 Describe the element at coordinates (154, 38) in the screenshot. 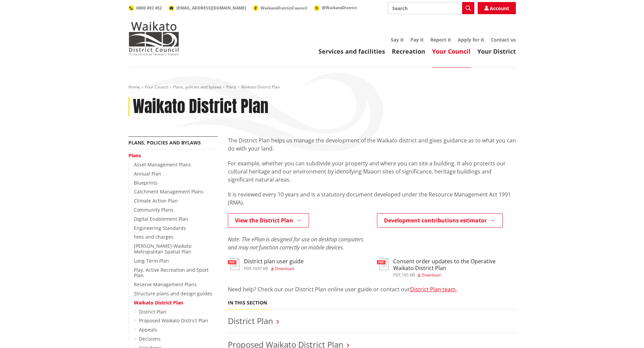

I see `img: Waikato District Council - Te Kaunihera aa Takiwaa o Waikato` at that location.